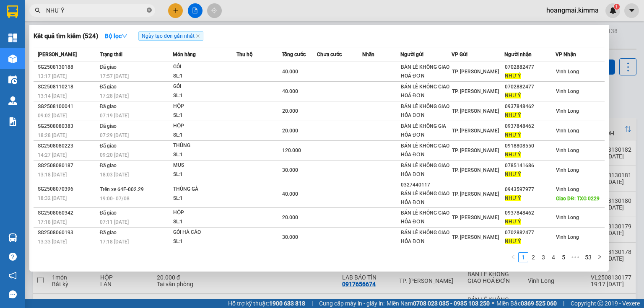  What do you see at coordinates (329, 55) in the screenshot?
I see `span: Chưa cước` at bounding box center [329, 55].